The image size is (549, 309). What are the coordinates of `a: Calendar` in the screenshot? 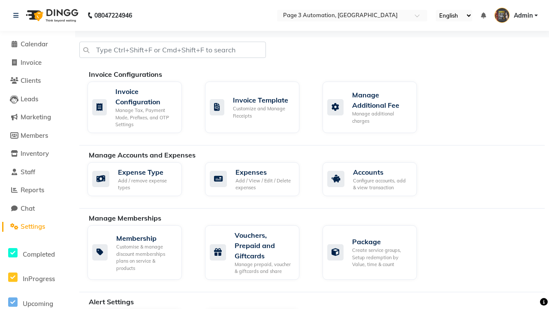 It's located at (37, 44).